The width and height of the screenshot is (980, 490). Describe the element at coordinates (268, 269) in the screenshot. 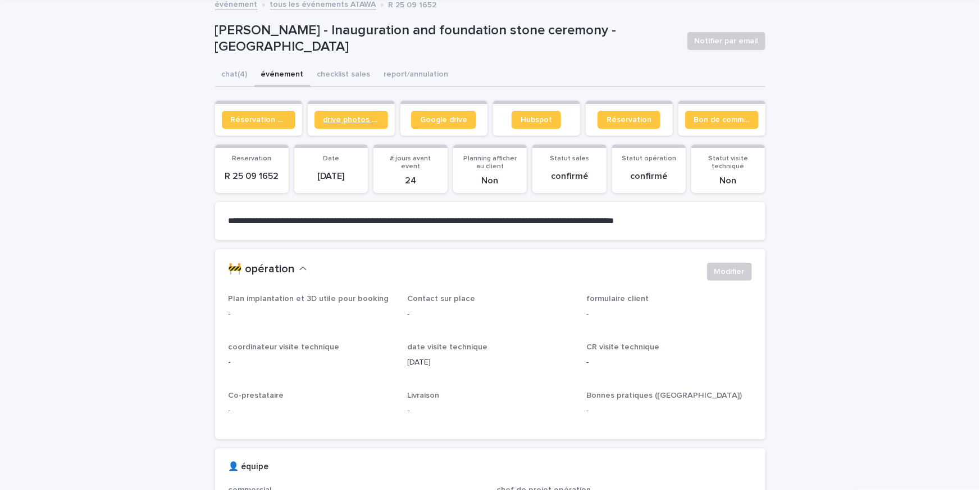

I see `button: 🚧 opération` at that location.